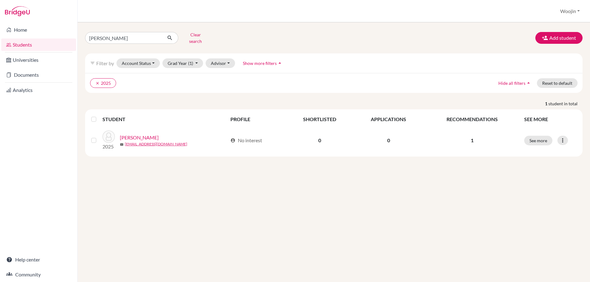 This screenshot has height=282, width=590. Describe the element at coordinates (220, 63) in the screenshot. I see `button: Advisor` at that location.